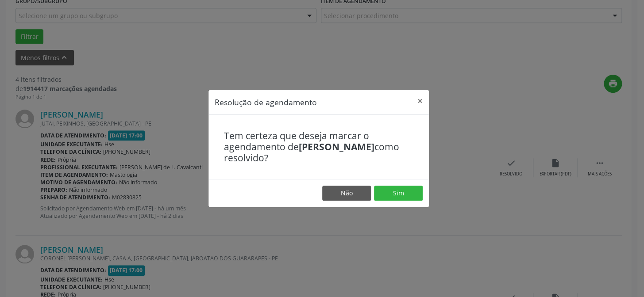 The height and width of the screenshot is (297, 644). I want to click on button: Sim, so click(398, 194).